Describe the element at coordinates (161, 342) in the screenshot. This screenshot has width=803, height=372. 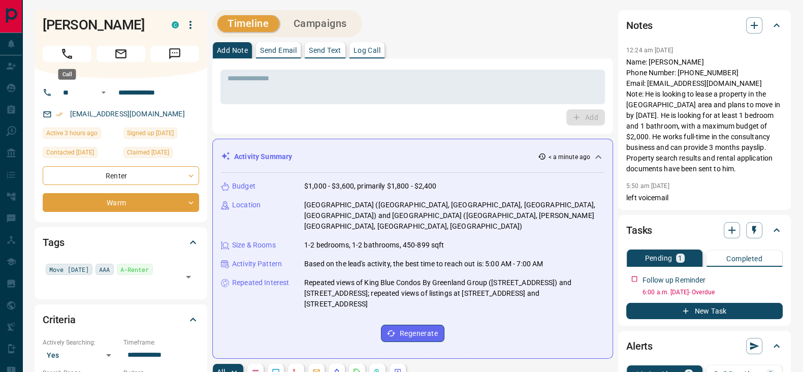
I see `p: Timeframe:` at that location.